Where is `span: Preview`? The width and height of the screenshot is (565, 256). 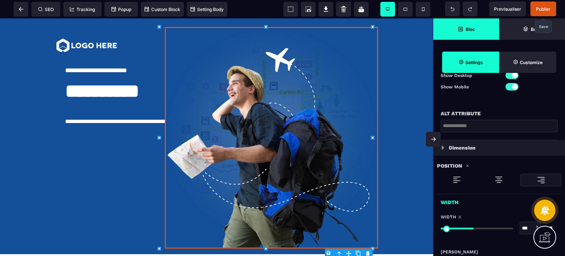
span: Preview is located at coordinates (508, 9).